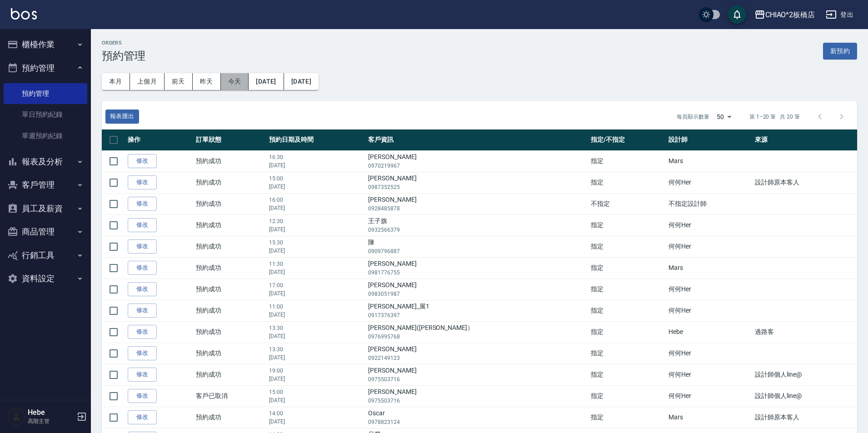  Describe the element at coordinates (51, 413) in the screenshot. I see `h5: Hebe` at that location.